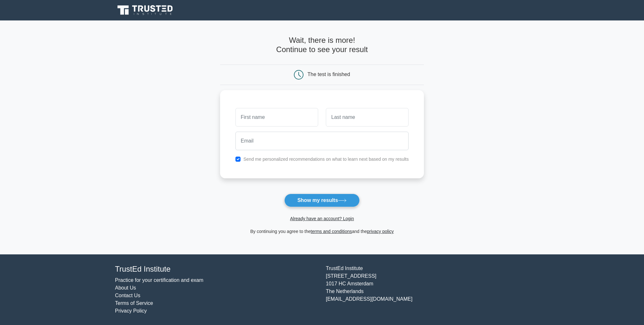  I want to click on a: Terms of Service, so click(134, 303).